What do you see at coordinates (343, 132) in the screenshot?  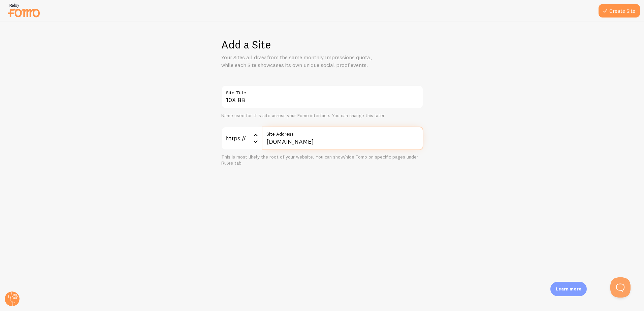 I see `label: Site Address` at bounding box center [343, 132].